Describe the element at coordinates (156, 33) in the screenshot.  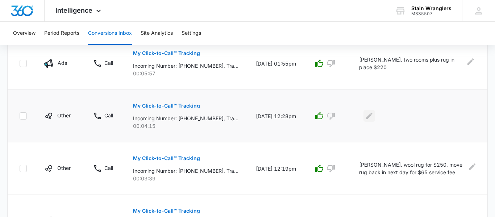
I see `button: Site Analytics` at that location.